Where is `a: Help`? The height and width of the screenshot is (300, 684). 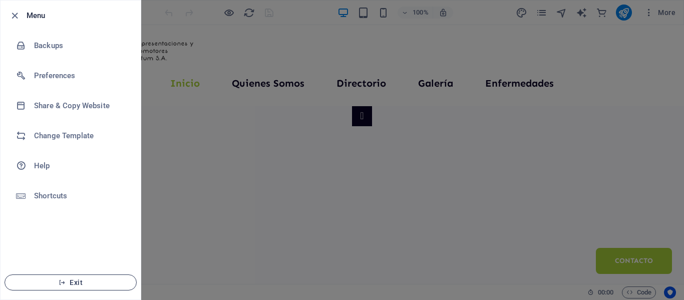 a: Help is located at coordinates (71, 166).